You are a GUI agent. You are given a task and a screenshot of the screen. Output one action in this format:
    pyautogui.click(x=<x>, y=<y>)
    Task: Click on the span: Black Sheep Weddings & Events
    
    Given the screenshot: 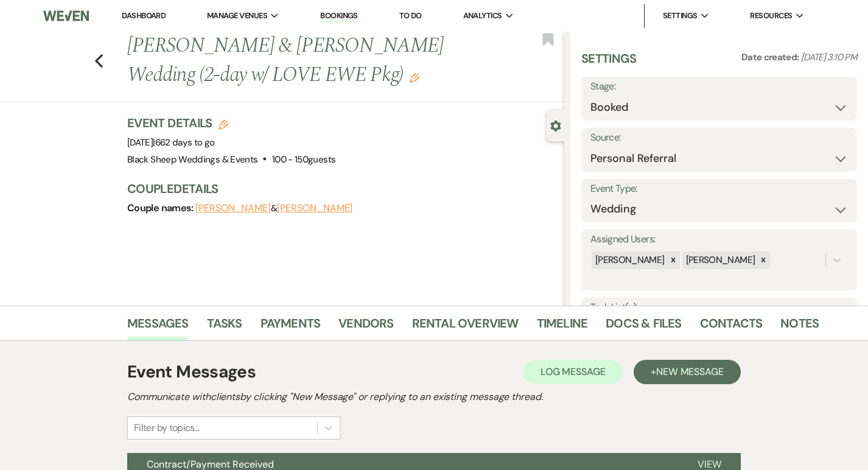 What is the action you would take?
    pyautogui.click(x=192, y=160)
    